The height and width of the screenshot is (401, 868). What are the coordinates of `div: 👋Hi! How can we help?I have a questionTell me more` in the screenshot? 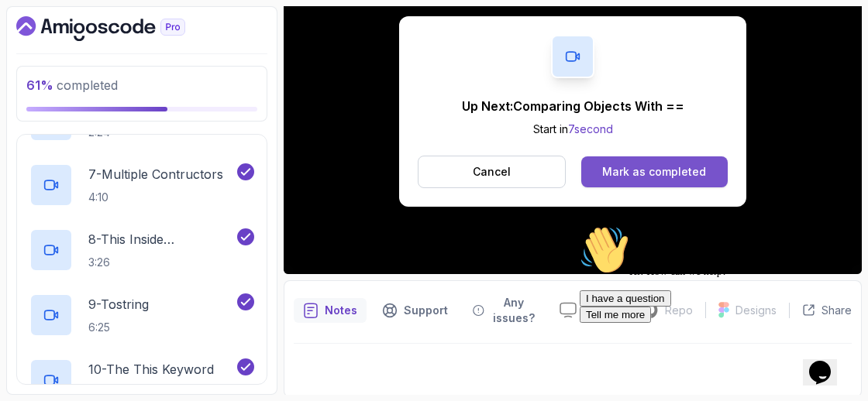 It's located at (145, 55).